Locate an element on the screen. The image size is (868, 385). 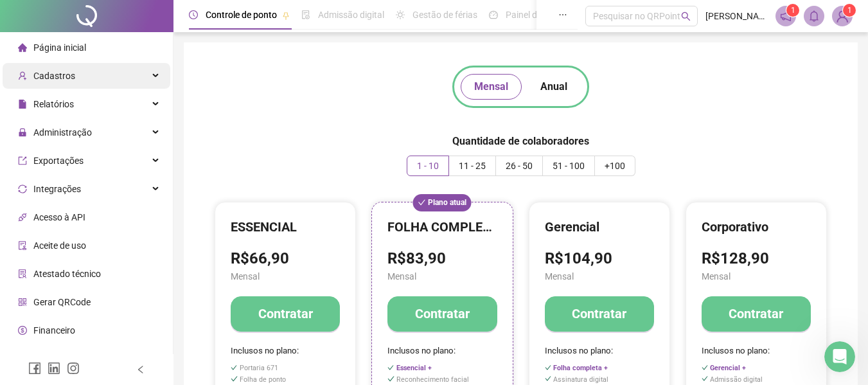
span: Assinatura digital is located at coordinates (581, 379).